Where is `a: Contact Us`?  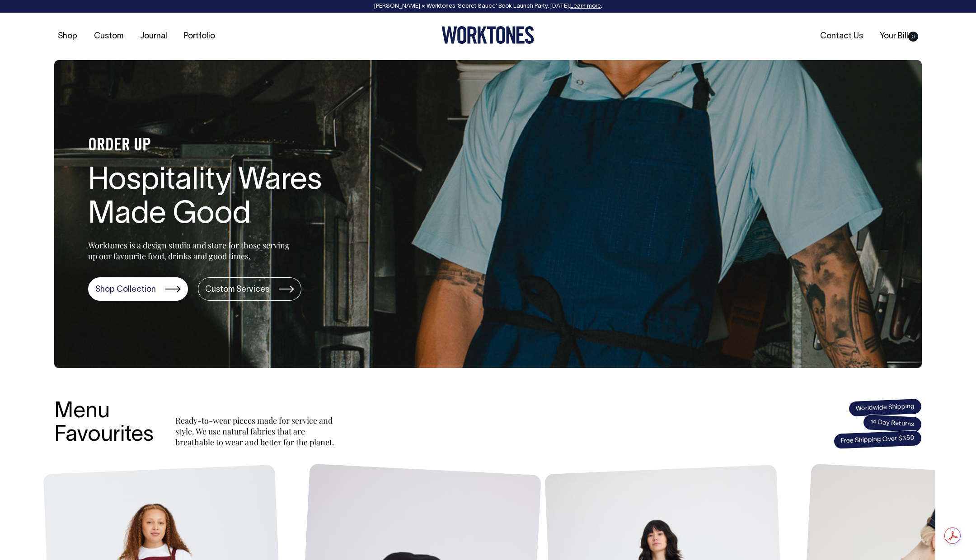 a: Contact Us is located at coordinates (842, 36).